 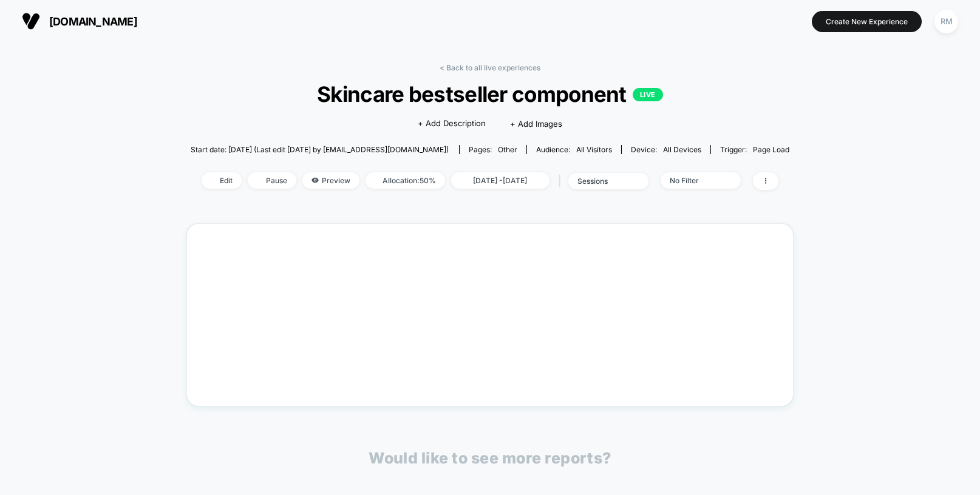 What do you see at coordinates (490, 94) in the screenshot?
I see `span: Skincare bestseller component` at bounding box center [490, 94].